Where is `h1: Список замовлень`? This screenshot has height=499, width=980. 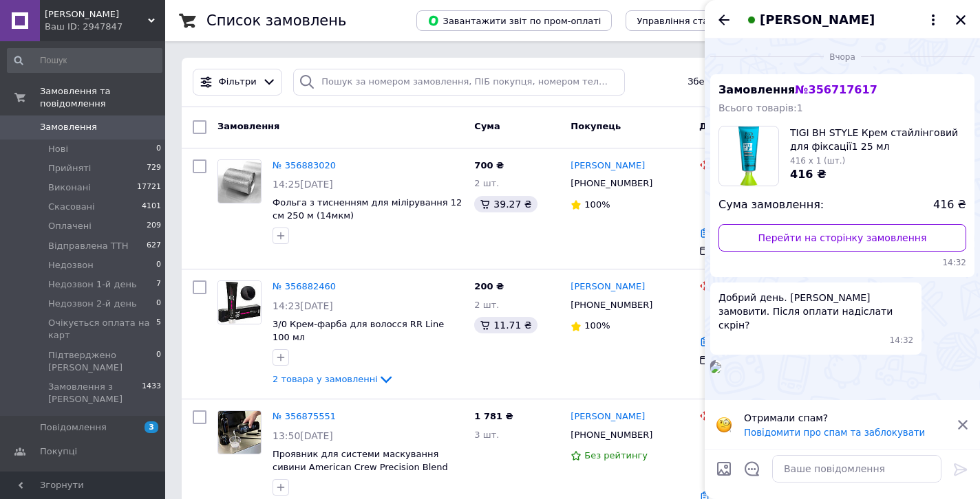 h1: Список замовлень is located at coordinates (276, 20).